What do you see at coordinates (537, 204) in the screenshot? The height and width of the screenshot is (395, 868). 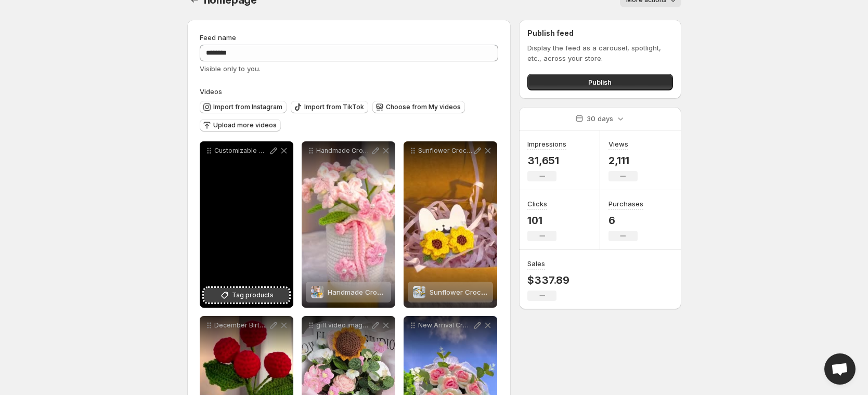 I see `h3: Clicks` at bounding box center [537, 204].